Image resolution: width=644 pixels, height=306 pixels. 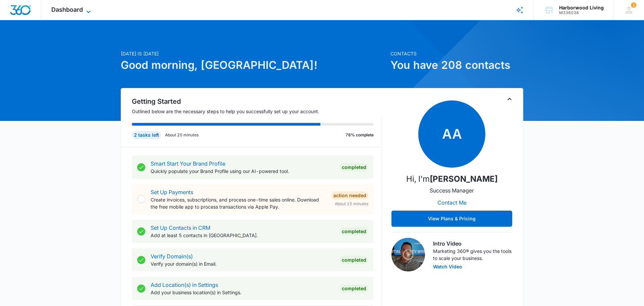 I want to click on p: Success Manager, so click(x=452, y=190).